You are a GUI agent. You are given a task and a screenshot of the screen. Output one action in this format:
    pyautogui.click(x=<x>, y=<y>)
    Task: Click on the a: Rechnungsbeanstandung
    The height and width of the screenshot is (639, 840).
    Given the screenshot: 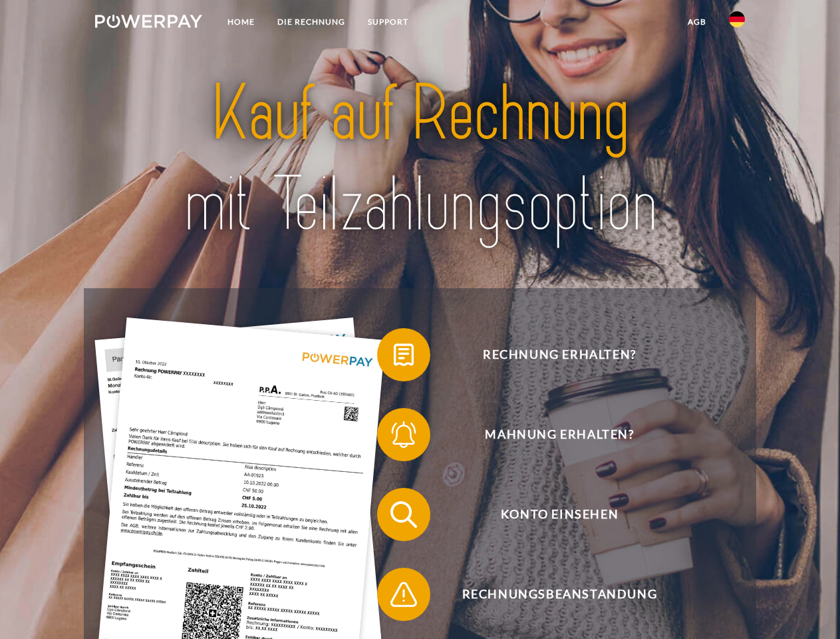 What is the action you would take?
    pyautogui.click(x=550, y=594)
    